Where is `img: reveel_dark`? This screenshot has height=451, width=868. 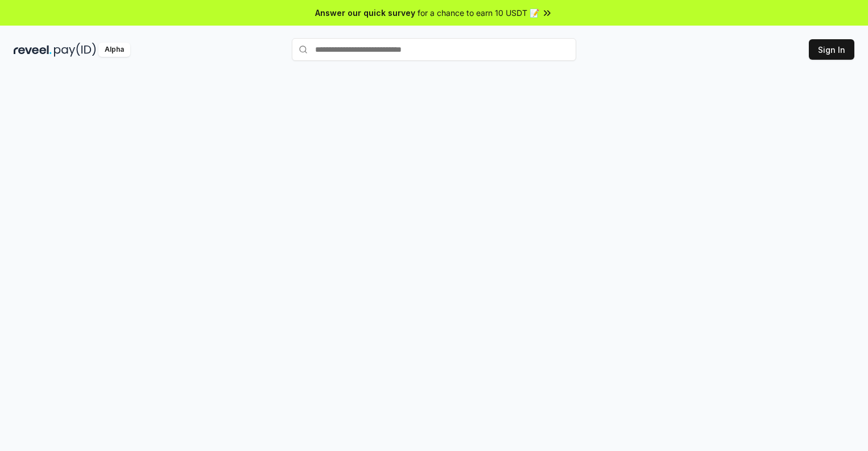
img: reveel_dark is located at coordinates (33, 49).